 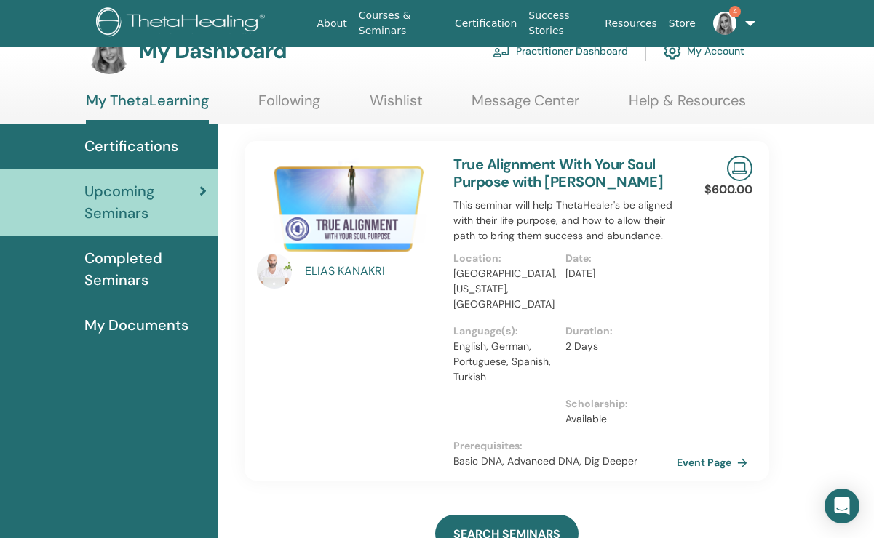 What do you see at coordinates (142, 202) in the screenshot?
I see `span: Upcoming Seminars` at bounding box center [142, 202].